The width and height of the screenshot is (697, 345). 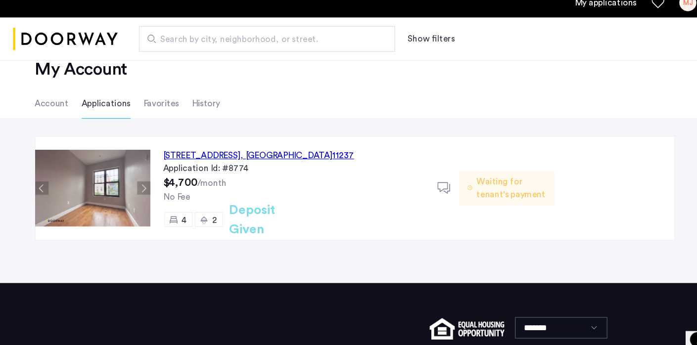 I want to click on span: $4,700, so click(x=187, y=181).